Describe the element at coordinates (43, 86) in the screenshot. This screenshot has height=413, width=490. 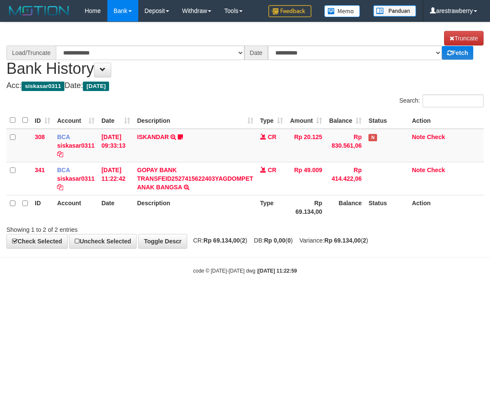
I see `span: siskasar0311` at that location.